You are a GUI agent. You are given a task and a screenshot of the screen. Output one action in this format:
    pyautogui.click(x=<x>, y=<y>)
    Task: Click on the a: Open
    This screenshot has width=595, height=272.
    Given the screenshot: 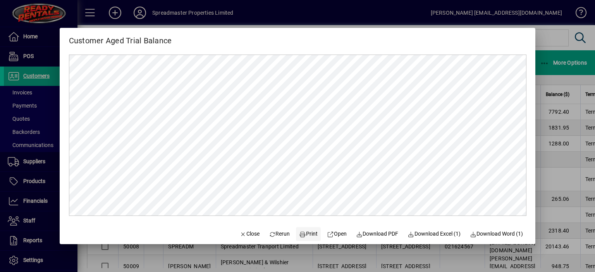 What is the action you would take?
    pyautogui.click(x=337, y=235)
    